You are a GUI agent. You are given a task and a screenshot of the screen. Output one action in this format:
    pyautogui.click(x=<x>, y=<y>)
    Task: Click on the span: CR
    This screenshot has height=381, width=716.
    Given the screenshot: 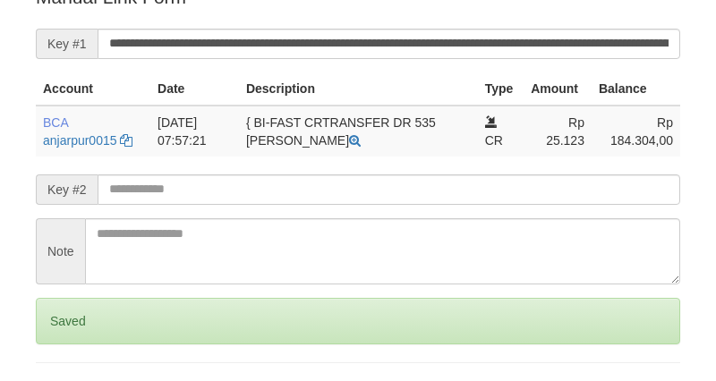 What is the action you would take?
    pyautogui.click(x=494, y=141)
    